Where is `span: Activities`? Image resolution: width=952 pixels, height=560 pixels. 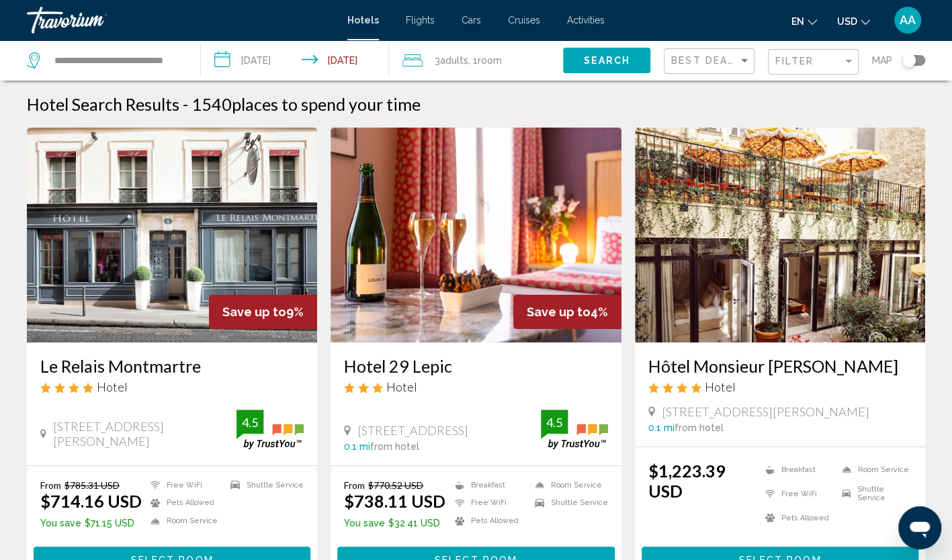
span: Activities is located at coordinates (586, 20).